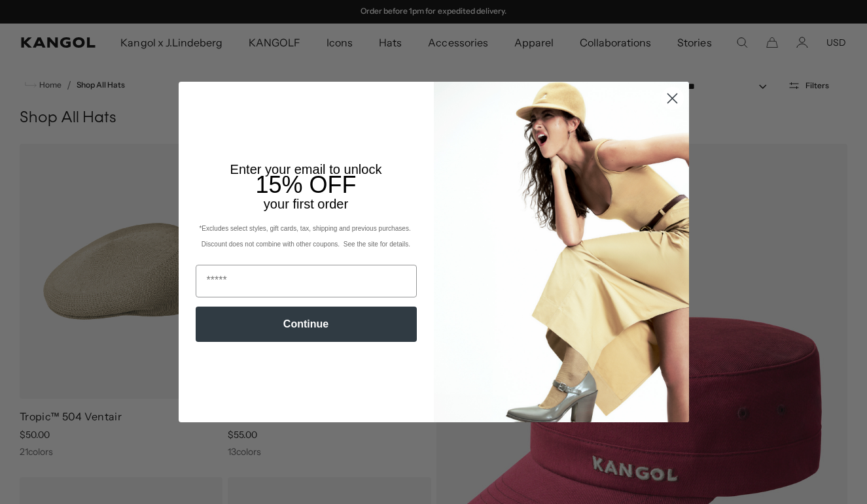  I want to click on span: Enter your email to unlock, so click(306, 169).